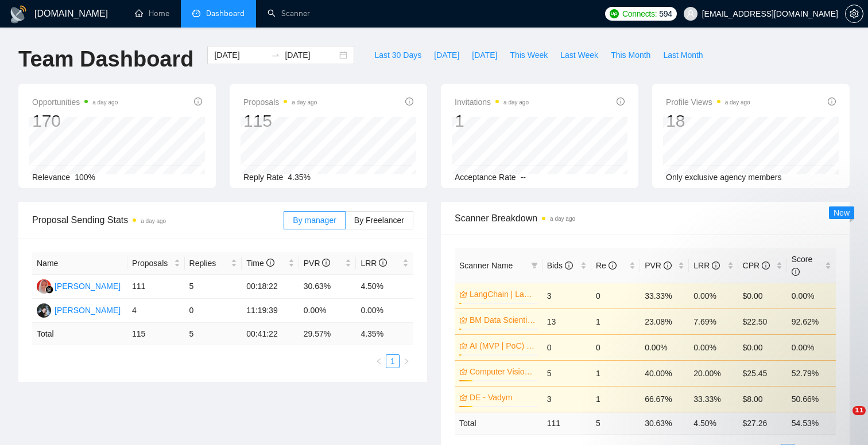 This screenshot has height=445, width=868. What do you see at coordinates (485, 177) in the screenshot?
I see `span: Acceptance Rate` at bounding box center [485, 177].